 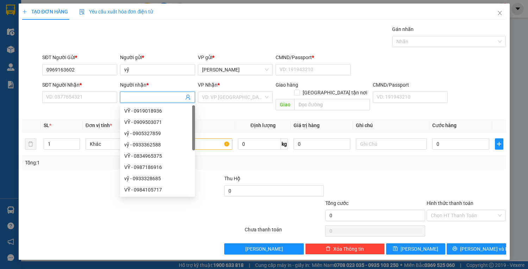 I want to click on div: Tổng: 1, so click(x=115, y=163).